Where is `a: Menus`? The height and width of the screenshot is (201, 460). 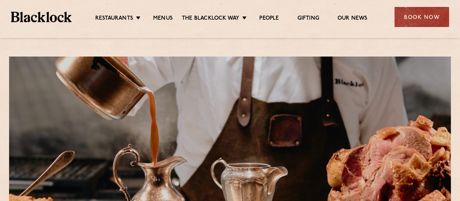 a: Menus is located at coordinates (163, 19).